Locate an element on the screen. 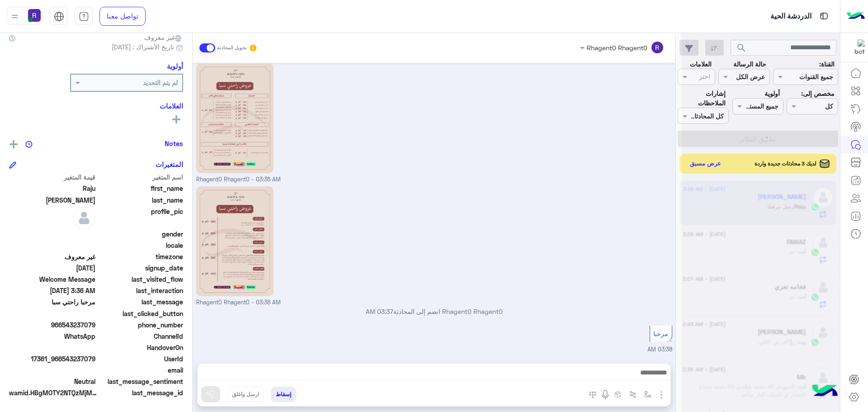 The width and height of the screenshot is (868, 412). span: last_message_sentiment is located at coordinates (140, 381).